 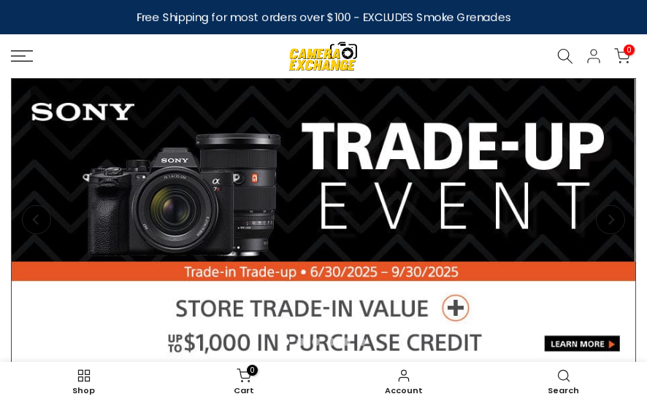 What do you see at coordinates (331, 342) in the screenshot?
I see `li: Page dot 4` at bounding box center [331, 342].